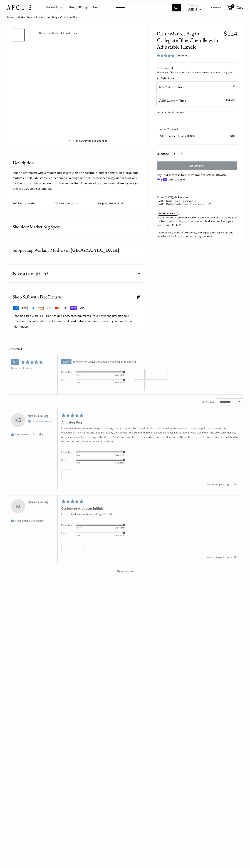  I want to click on span: Need a Group Gift?, so click(30, 274).